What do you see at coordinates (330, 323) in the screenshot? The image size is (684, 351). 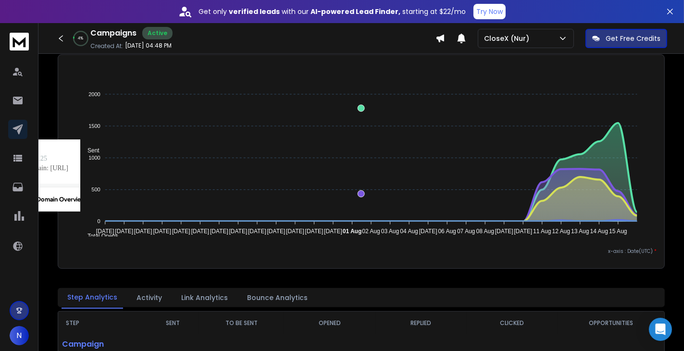 I see `th: OPENED` at bounding box center [330, 323].